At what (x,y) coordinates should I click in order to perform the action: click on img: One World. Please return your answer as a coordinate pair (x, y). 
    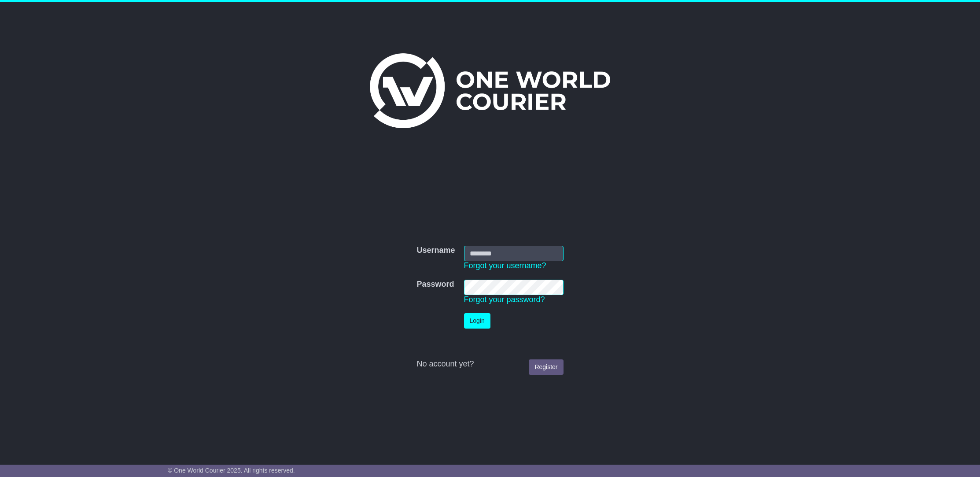
    Looking at the image, I should click on (490, 91).